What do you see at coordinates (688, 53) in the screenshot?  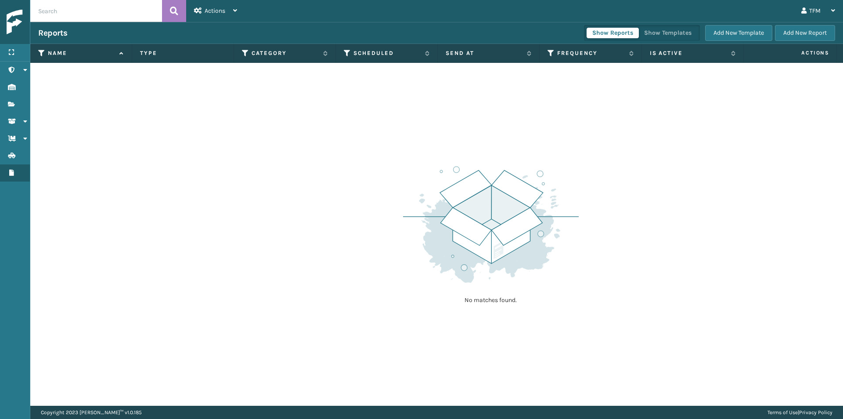 I see `label: Is Active` at bounding box center [688, 53].